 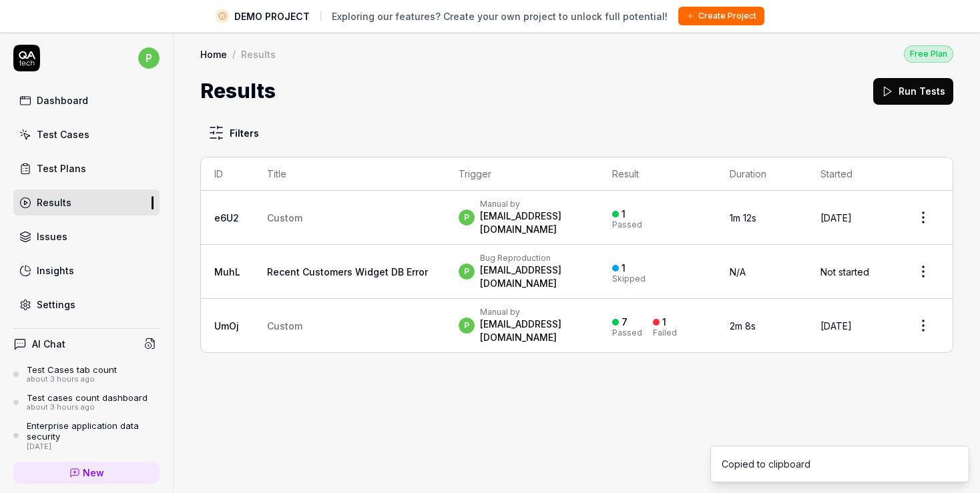 I want to click on a: Settings, so click(x=86, y=304).